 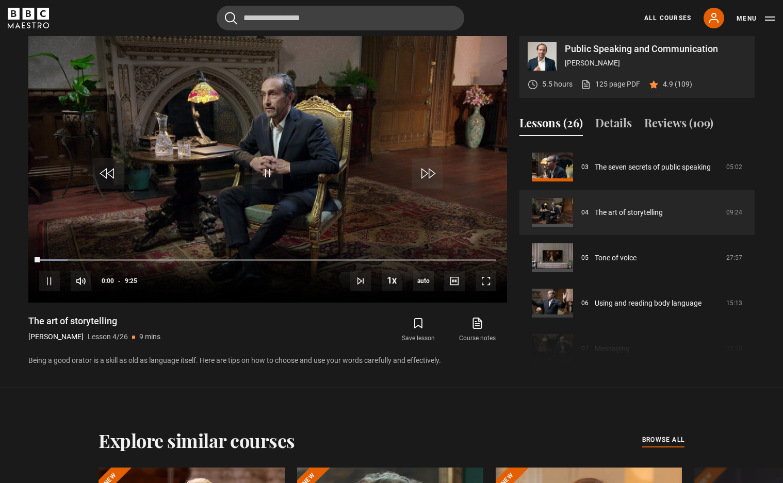 What do you see at coordinates (268, 361) in the screenshot?
I see `p: Being a good orator is a skill as old as language itself. Here are tips on how to choose and use ...` at bounding box center [268, 361].